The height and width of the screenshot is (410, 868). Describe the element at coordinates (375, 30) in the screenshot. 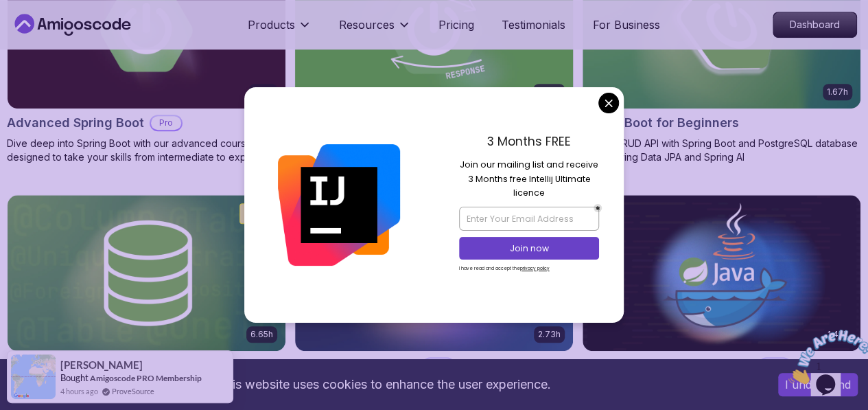

I see `button: Resources` at that location.